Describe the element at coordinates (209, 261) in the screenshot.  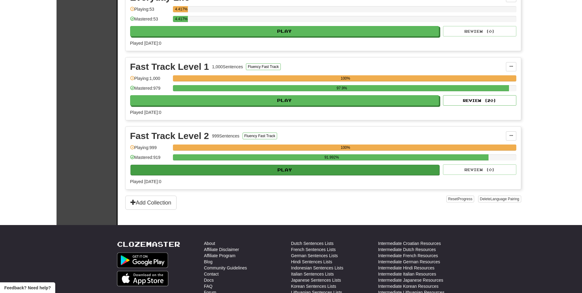
I see `a: Blog` at that location.